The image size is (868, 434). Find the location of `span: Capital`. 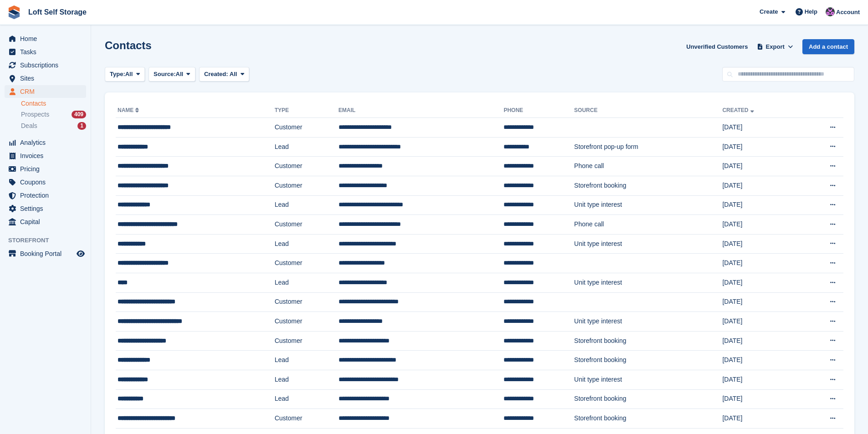

span: Capital is located at coordinates (47, 222).